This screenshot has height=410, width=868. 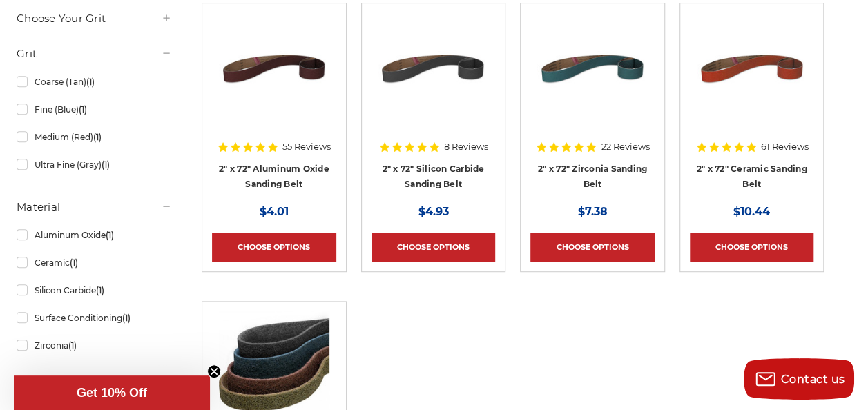 What do you see at coordinates (434, 177) in the screenshot?
I see `a: 2" x 72" Silicon Carbide Sanding Belt` at bounding box center [434, 177].